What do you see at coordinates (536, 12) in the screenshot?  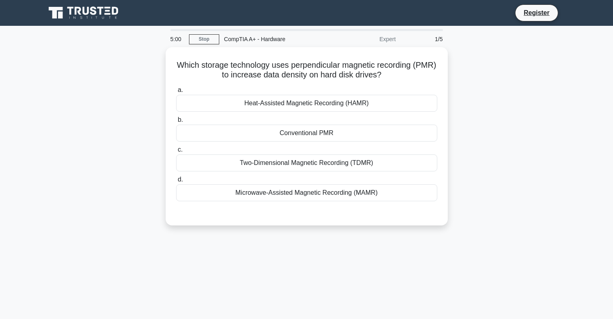 I see `a: Register` at bounding box center [536, 12].